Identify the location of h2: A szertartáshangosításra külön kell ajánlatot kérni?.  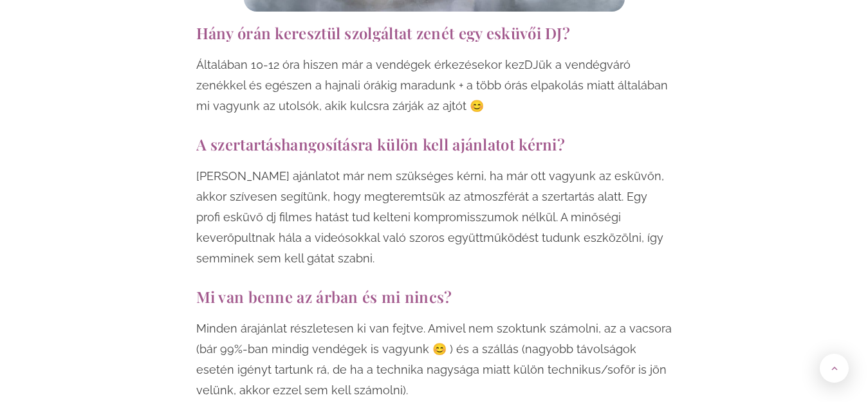
(434, 144).